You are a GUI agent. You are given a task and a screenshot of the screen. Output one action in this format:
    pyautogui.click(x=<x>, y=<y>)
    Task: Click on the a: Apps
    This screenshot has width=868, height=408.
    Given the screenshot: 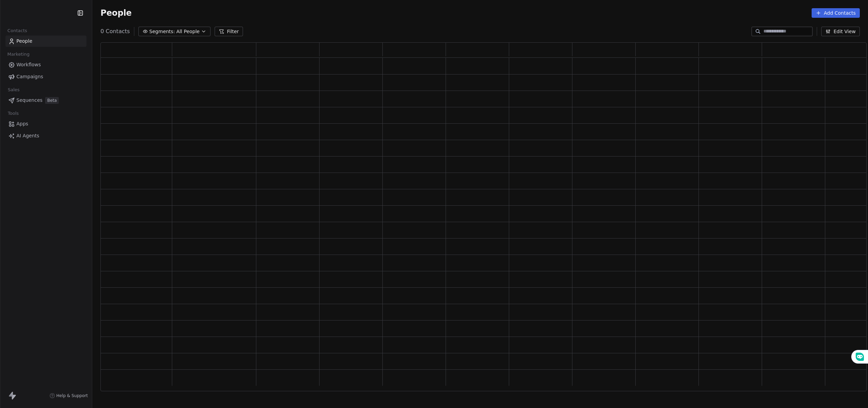 What is the action you would take?
    pyautogui.click(x=45, y=124)
    